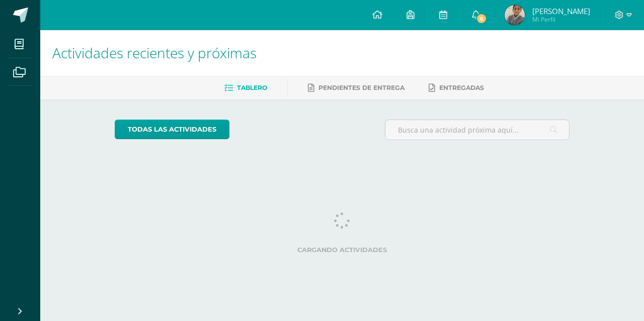 The image size is (644, 321). I want to click on a: todas las Actividades, so click(172, 129).